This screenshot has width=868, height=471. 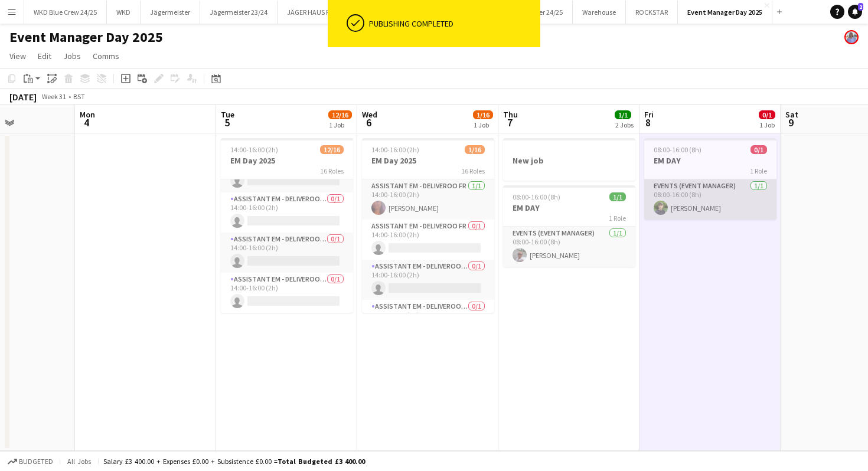 I want to click on span: Tue, so click(x=227, y=115).